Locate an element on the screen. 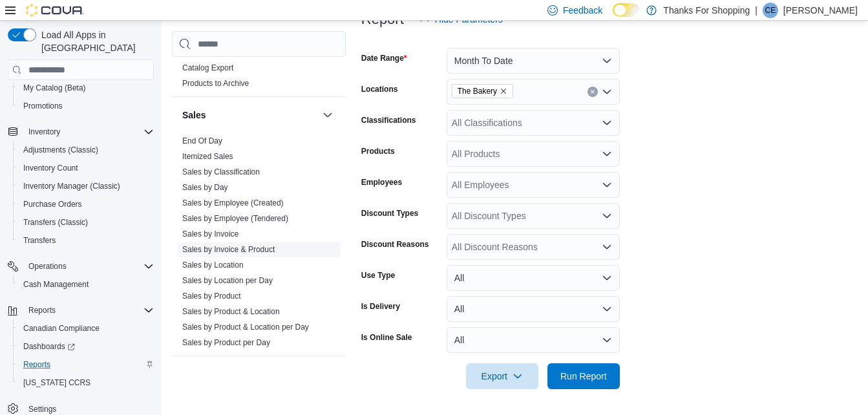 This screenshot has width=868, height=415. label: Employees is located at coordinates (382, 182).